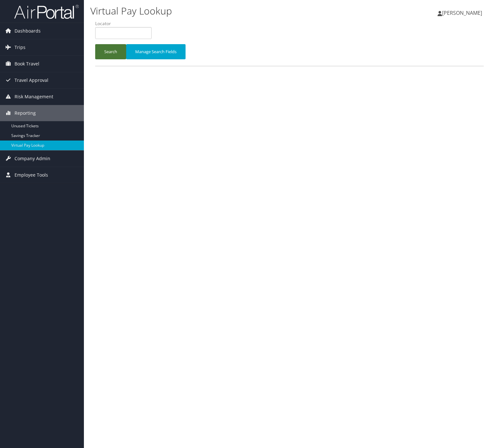 The image size is (495, 448). Describe the element at coordinates (34, 97) in the screenshot. I see `span: Risk Management` at that location.